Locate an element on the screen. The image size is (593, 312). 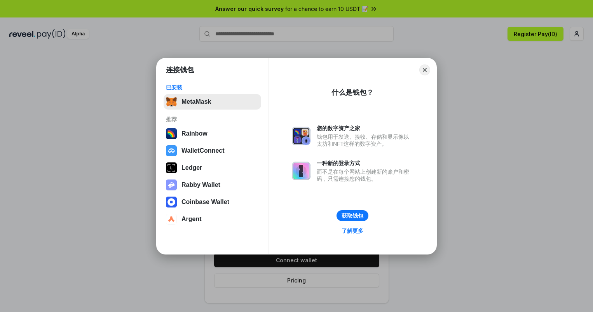
img: svg+xml,%3Csvg%20xmlns%3D%22http%3A%2F%2Fwww.w3.org%2F2000%2Fsvg%22%20width%3D%2228%22%20height%3... is located at coordinates (171, 168).